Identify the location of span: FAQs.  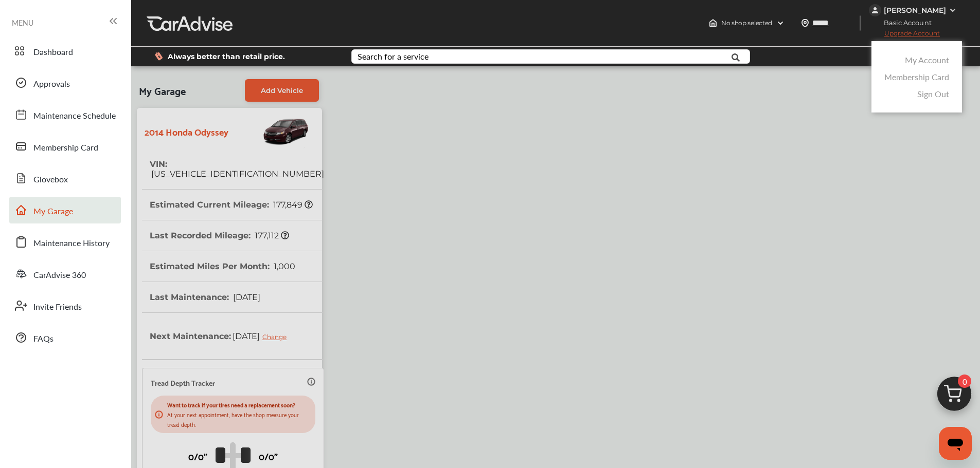
(43, 340).